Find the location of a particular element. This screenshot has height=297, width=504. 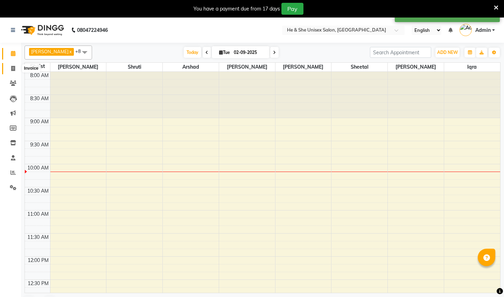

a: x is located at coordinates (70, 51).